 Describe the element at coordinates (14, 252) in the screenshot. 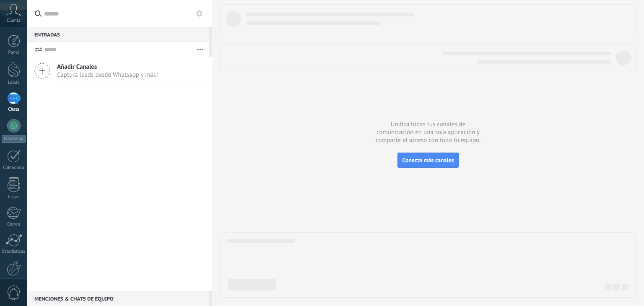

I see `div: Estadísticas` at that location.